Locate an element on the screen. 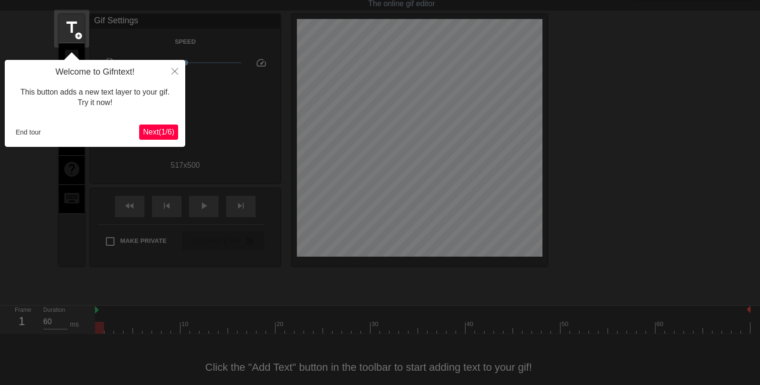 This screenshot has width=760, height=385. button: End tour is located at coordinates (28, 132).